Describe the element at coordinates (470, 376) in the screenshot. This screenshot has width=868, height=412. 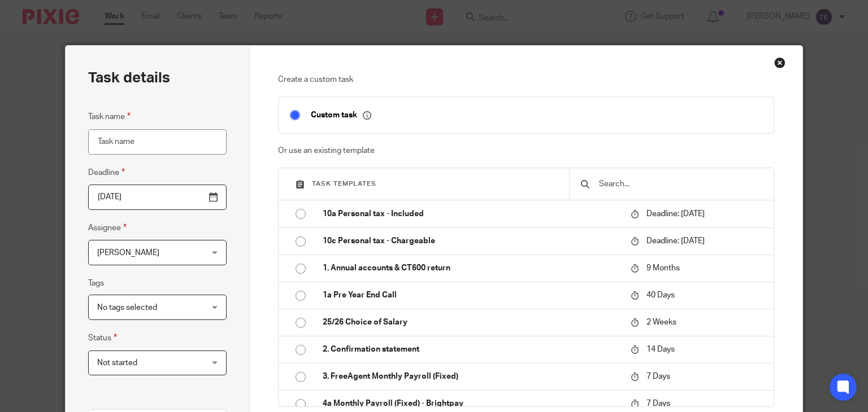
I see `p: 3. FreeAgent Monthly Payroll (Fixed)` at that location.